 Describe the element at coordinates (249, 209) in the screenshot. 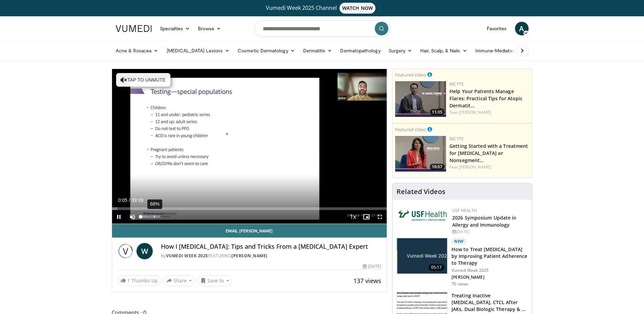

I see `div: Progress Bar` at that location.